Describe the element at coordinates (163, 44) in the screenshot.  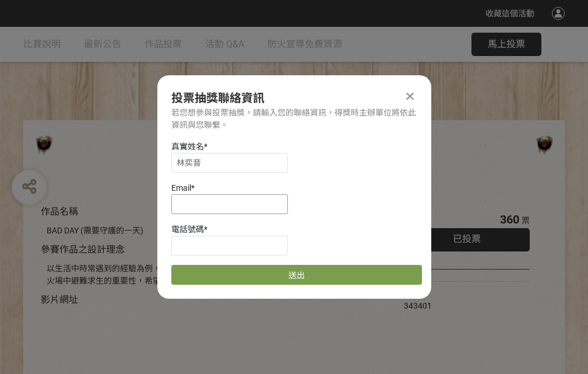
I see `a: 作品投票` at that location.